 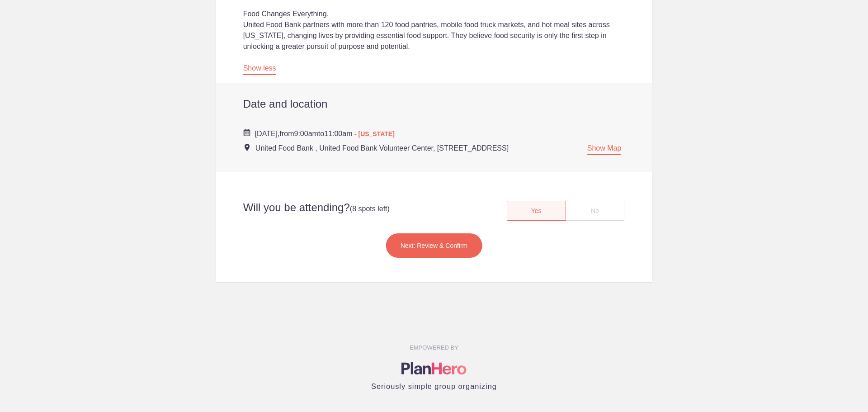 I want to click on img: Event location, so click(x=247, y=147).